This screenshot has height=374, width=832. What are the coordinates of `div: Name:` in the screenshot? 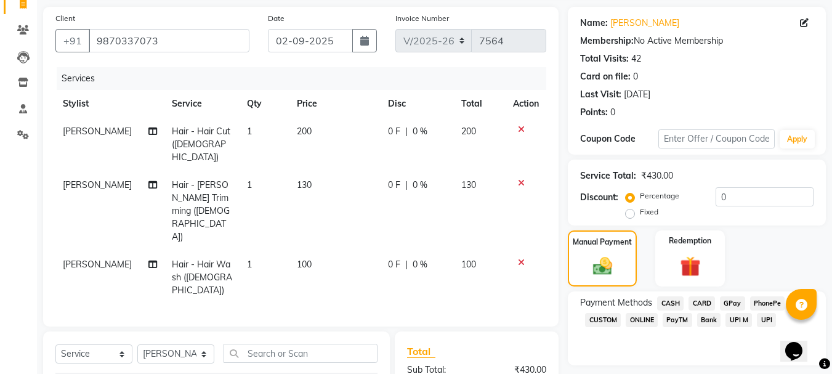 It's located at (594, 23).